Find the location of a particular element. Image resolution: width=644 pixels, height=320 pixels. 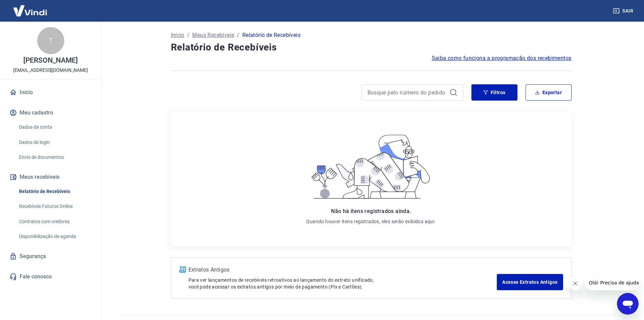

p: Meus Recebíveis is located at coordinates (213, 35).